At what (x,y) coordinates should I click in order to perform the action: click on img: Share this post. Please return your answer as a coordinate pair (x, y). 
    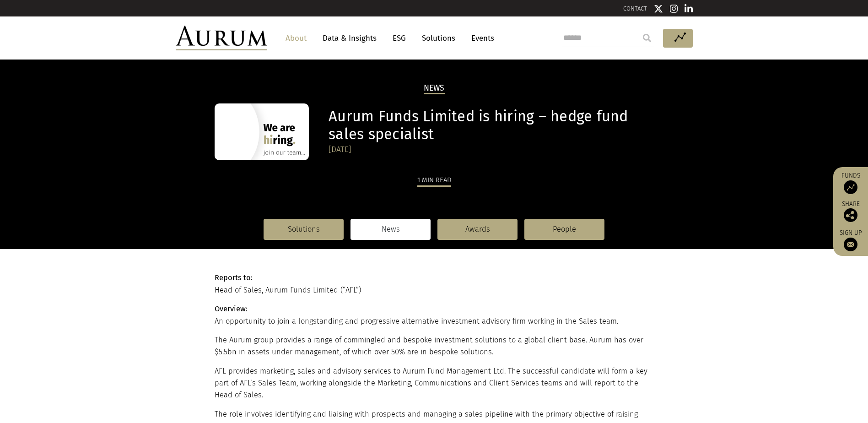
    Looking at the image, I should click on (851, 215).